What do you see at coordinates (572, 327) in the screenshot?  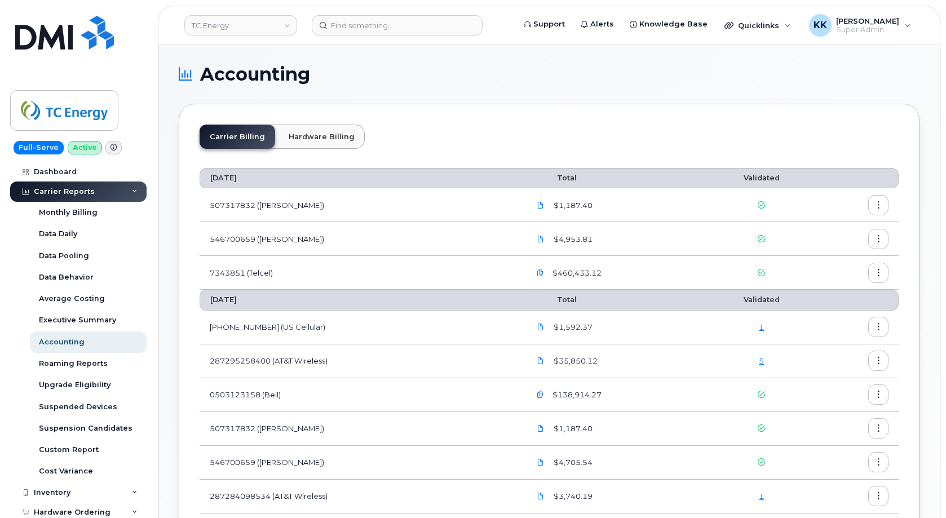 I see `span: $1,592.37` at bounding box center [572, 327].